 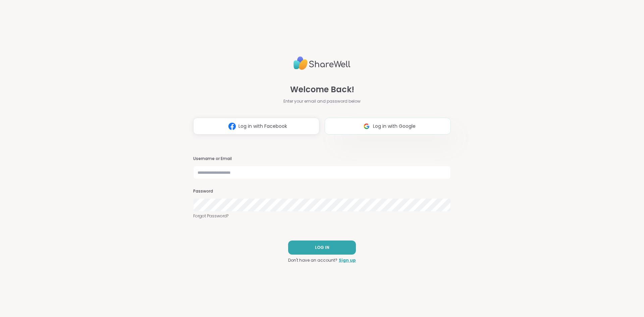 What do you see at coordinates (322, 248) in the screenshot?
I see `button: LOG IN` at bounding box center [322, 248].